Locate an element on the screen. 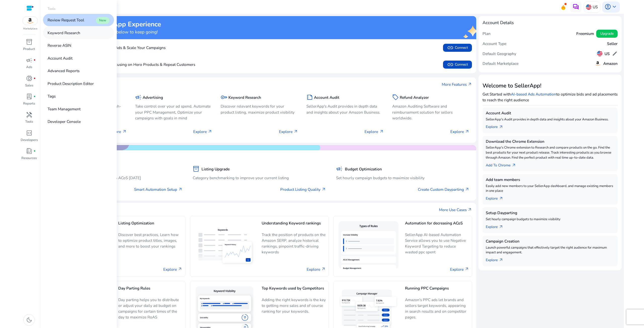 The width and height of the screenshot is (644, 328). a: inventory_2Product is located at coordinates (29, 47).